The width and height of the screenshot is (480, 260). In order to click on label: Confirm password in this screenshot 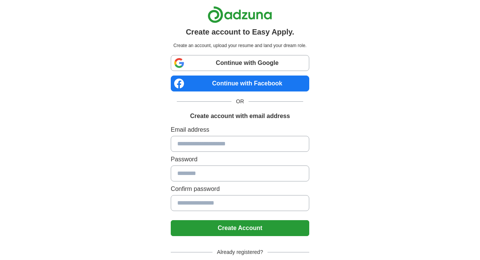, I will do `click(240, 189)`.